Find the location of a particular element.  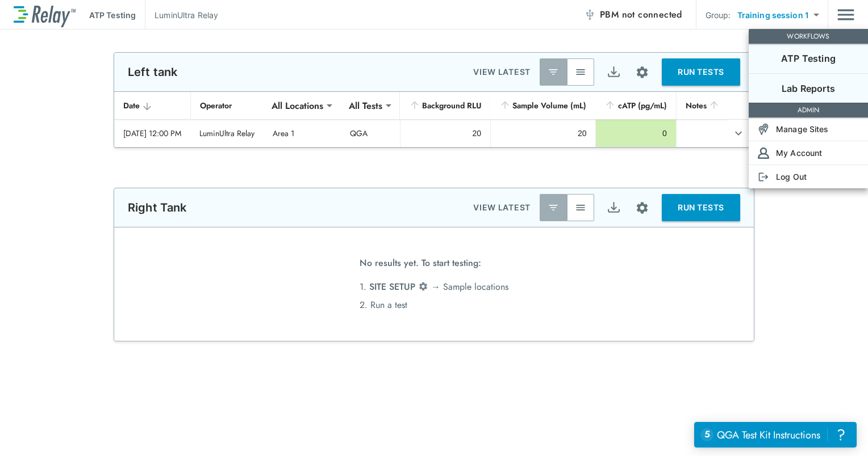

img: Log Out Icon is located at coordinates (763, 177).